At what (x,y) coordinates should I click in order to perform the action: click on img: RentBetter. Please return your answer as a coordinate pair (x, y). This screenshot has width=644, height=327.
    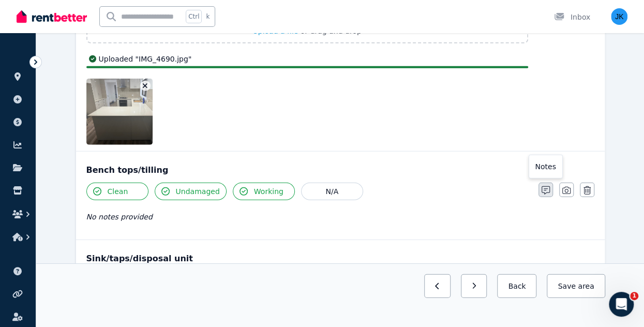
    Looking at the image, I should click on (52, 17).